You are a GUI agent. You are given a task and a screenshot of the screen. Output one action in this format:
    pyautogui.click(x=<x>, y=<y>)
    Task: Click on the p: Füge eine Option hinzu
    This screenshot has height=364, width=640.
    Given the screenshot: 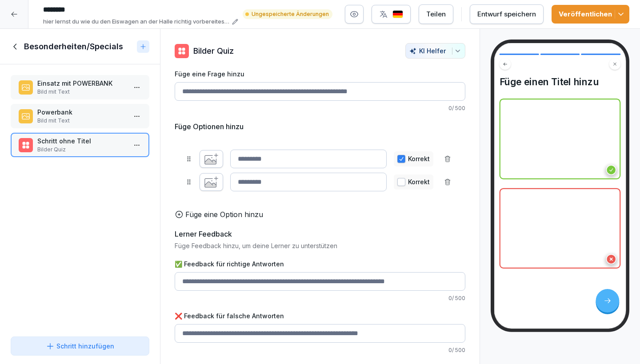 What is the action you would take?
    pyautogui.click(x=224, y=214)
    